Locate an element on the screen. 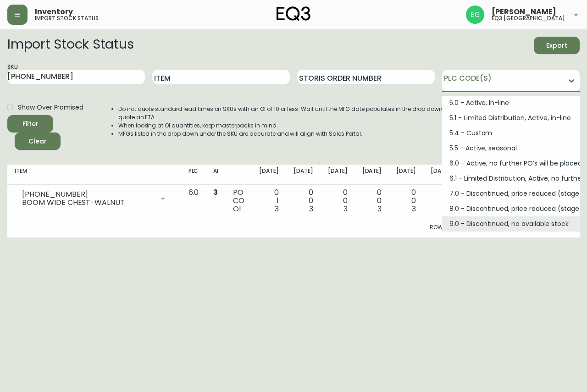 Image resolution: width=587 pixels, height=392 pixels. div: BOOM WIDE CHEST-WALNUT is located at coordinates (87, 203).